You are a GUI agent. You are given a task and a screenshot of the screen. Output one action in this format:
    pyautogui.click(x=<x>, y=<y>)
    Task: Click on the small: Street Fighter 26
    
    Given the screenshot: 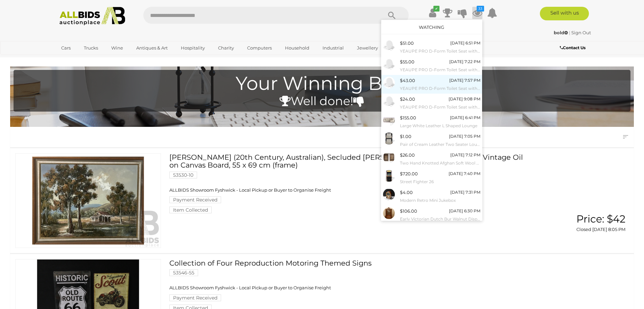 What is the action you would take?
    pyautogui.click(x=440, y=182)
    